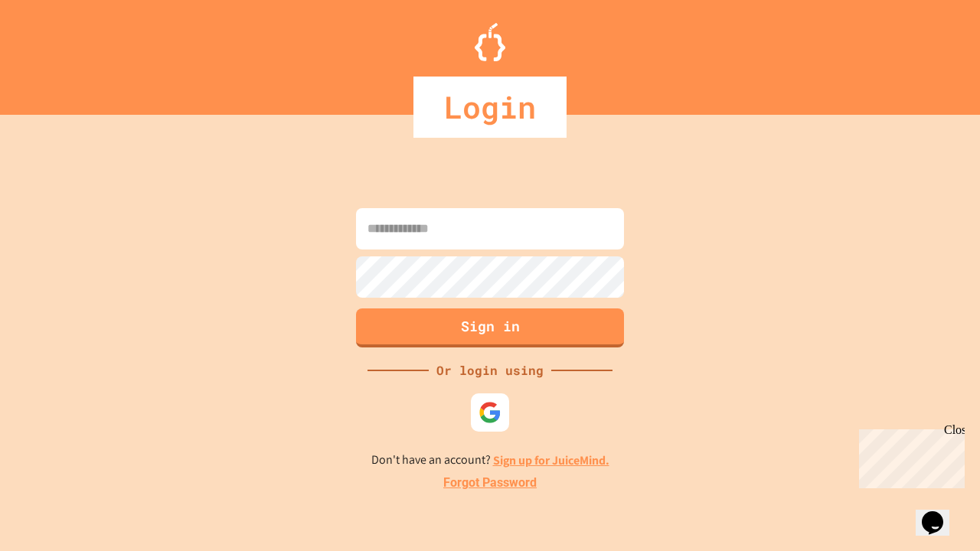  I want to click on img: Logo.svg, so click(490, 42).